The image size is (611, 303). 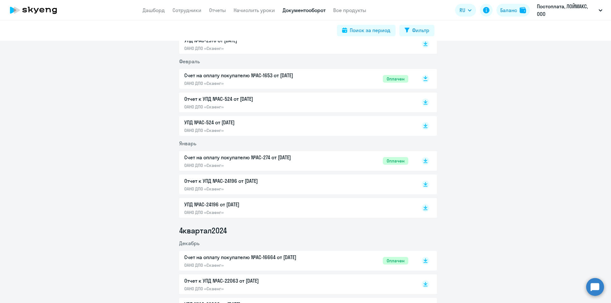 What do you see at coordinates (350, 10) in the screenshot?
I see `a: Все продукты` at bounding box center [350, 10].